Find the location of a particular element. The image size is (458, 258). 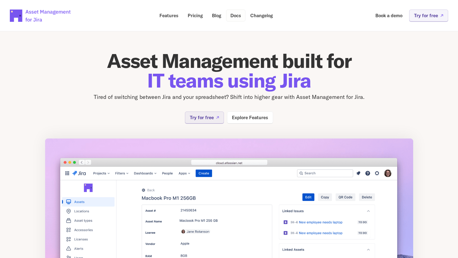

p: Docs is located at coordinates (235, 15).